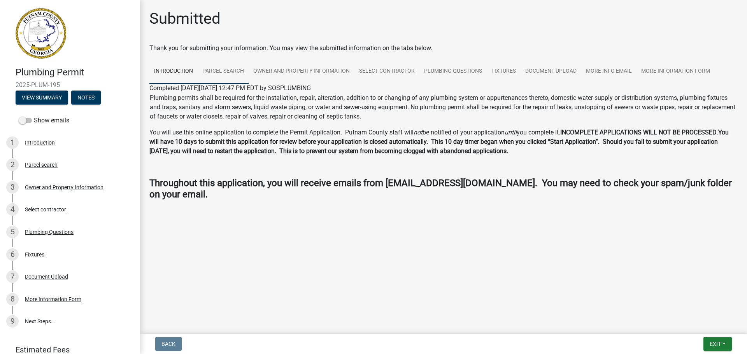  Describe the element at coordinates (173, 72) in the screenshot. I see `a: Introduction` at that location.